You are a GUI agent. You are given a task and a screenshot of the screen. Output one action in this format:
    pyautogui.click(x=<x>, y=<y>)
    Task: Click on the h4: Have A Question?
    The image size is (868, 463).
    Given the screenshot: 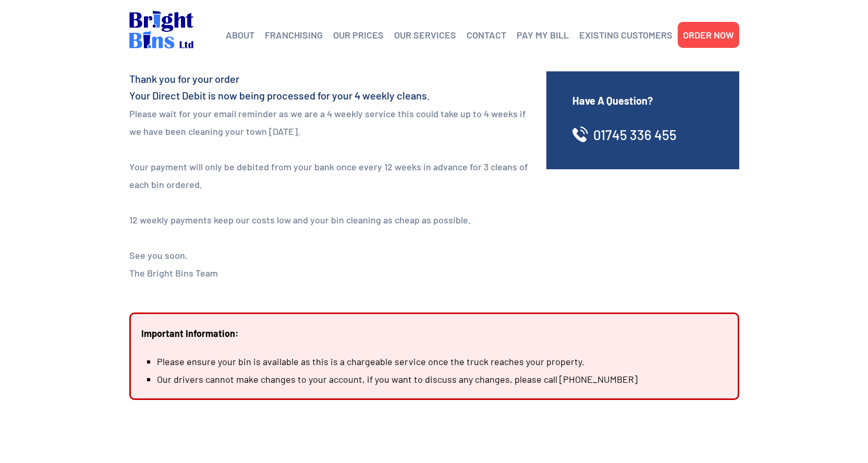 What is the action you would take?
    pyautogui.click(x=643, y=100)
    